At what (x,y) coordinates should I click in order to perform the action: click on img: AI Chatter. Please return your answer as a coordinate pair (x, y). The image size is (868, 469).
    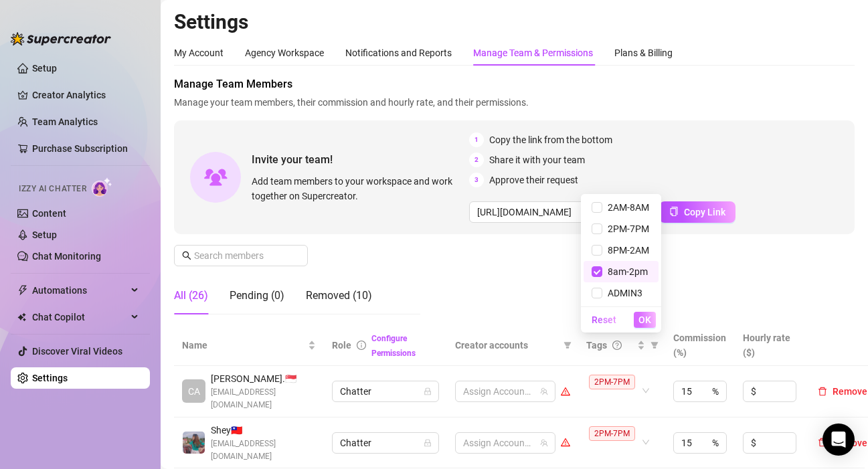
    Looking at the image, I should click on (102, 187).